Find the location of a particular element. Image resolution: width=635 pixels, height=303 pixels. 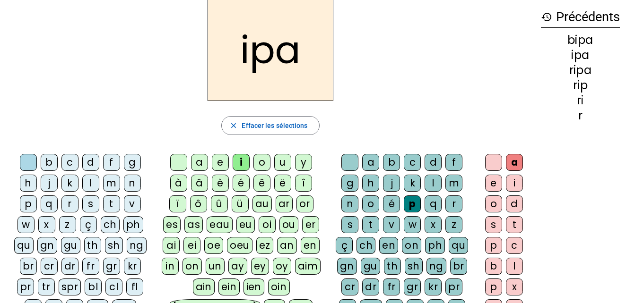

div: i is located at coordinates (241, 163).